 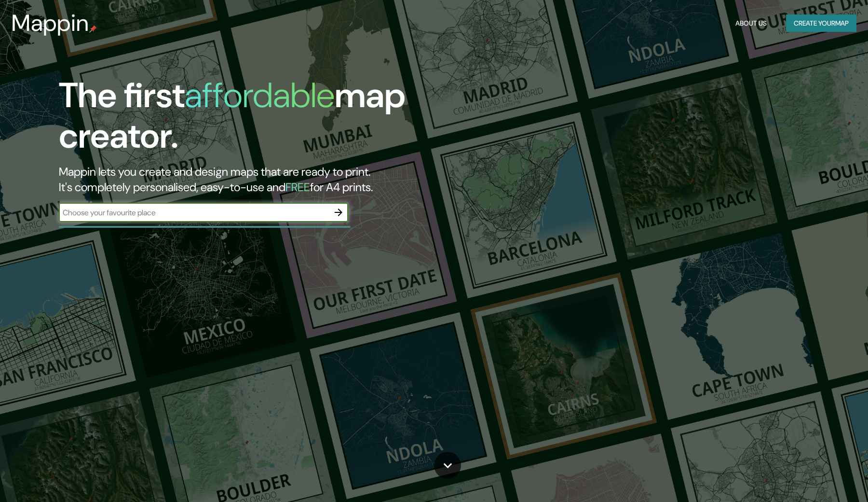 I want to click on button: About Us, so click(x=751, y=23).